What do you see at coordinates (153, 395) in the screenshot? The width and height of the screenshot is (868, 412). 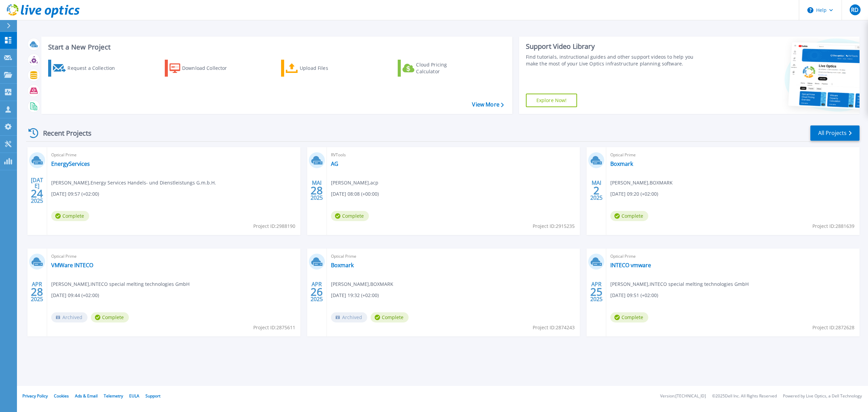 I see `a: Support` at bounding box center [153, 395].